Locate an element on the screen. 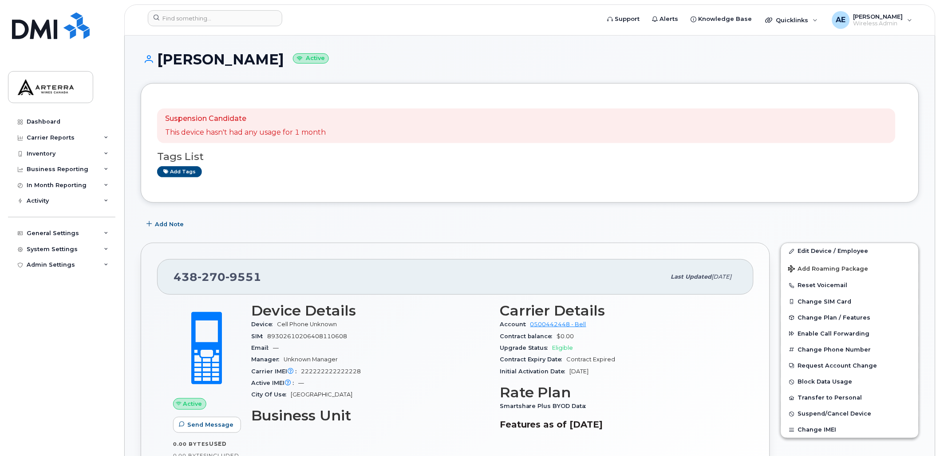 This screenshot has height=456, width=940. span: Active is located at coordinates (193, 403).